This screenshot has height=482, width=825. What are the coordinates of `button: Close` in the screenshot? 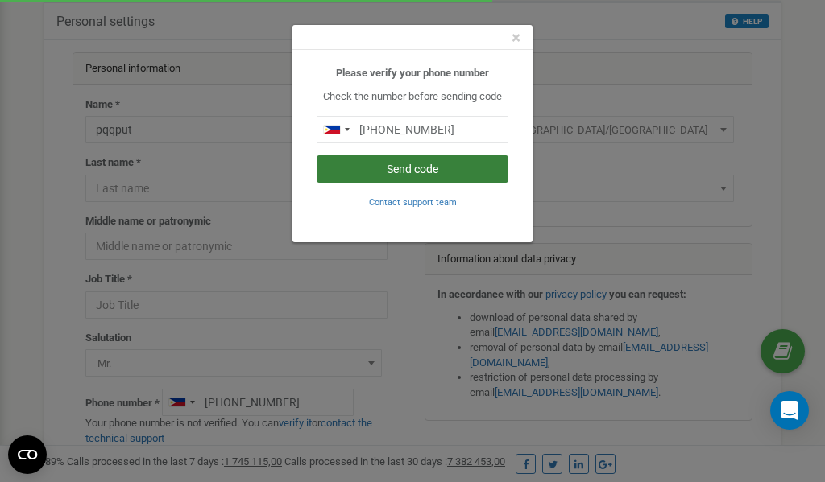 It's located at (515, 38).